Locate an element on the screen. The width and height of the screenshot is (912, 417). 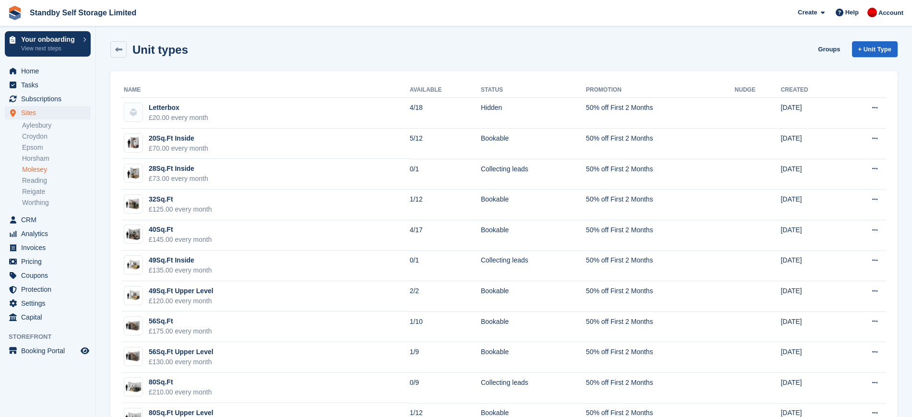
th: Status is located at coordinates (533, 90).